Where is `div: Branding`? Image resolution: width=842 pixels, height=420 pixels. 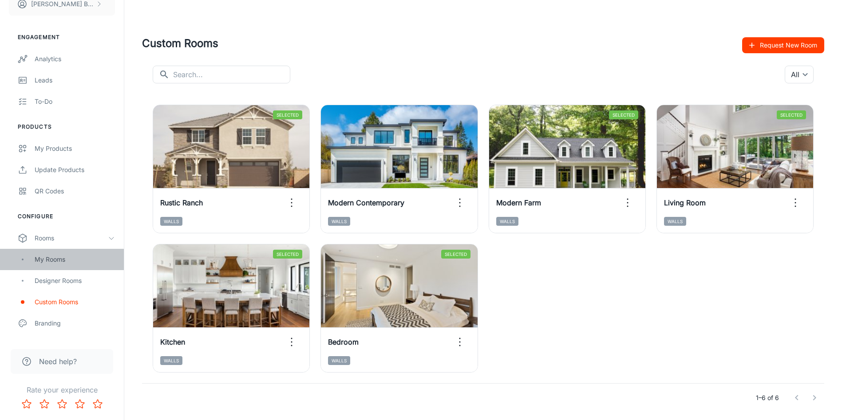
div: Branding is located at coordinates (75, 323).